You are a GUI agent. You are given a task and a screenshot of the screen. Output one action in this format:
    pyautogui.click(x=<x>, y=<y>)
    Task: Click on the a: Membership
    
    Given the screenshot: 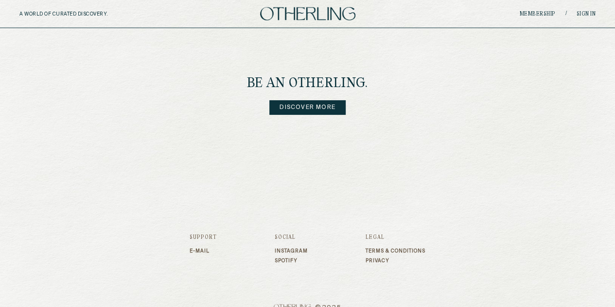 What is the action you would take?
    pyautogui.click(x=538, y=14)
    